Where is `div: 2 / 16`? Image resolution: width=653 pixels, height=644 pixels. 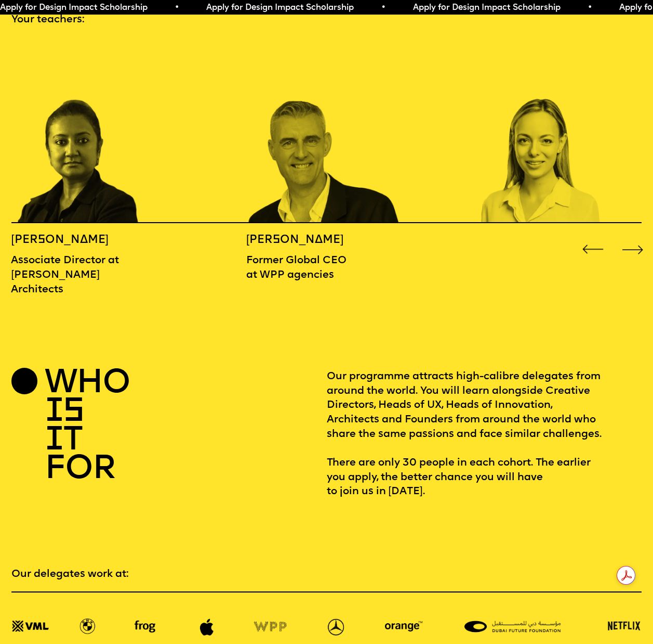
div: 2 / 16 is located at coordinates (89, 131).